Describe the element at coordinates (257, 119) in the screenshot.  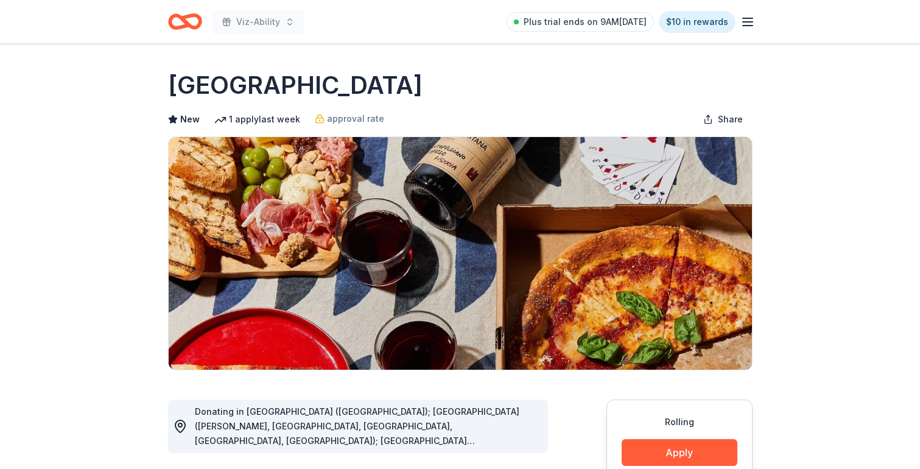
I see `div: 1 apply last week` at that location.